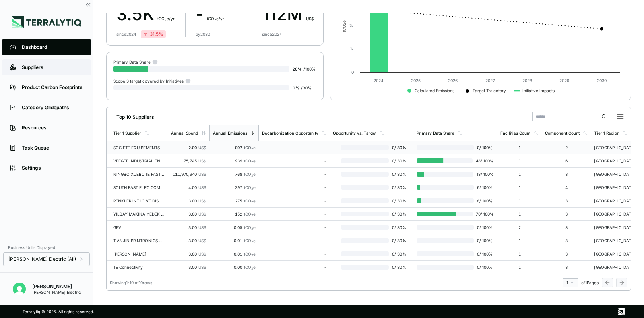  What do you see at coordinates (188, 174) in the screenshot?
I see `div: 111,970,940` at bounding box center [188, 174].